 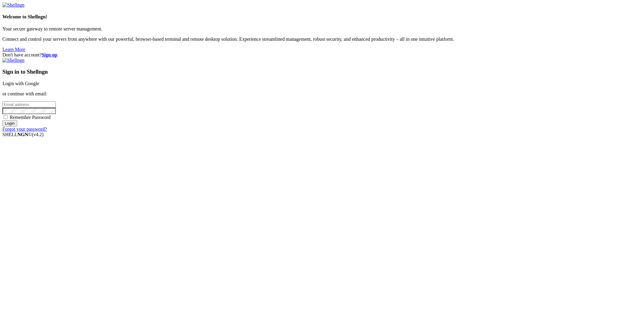 What do you see at coordinates (322, 39) in the screenshot?
I see `p: Connect and control your servers from anywhere with our powerful, browser-based terminal and remo...` at bounding box center [322, 39].